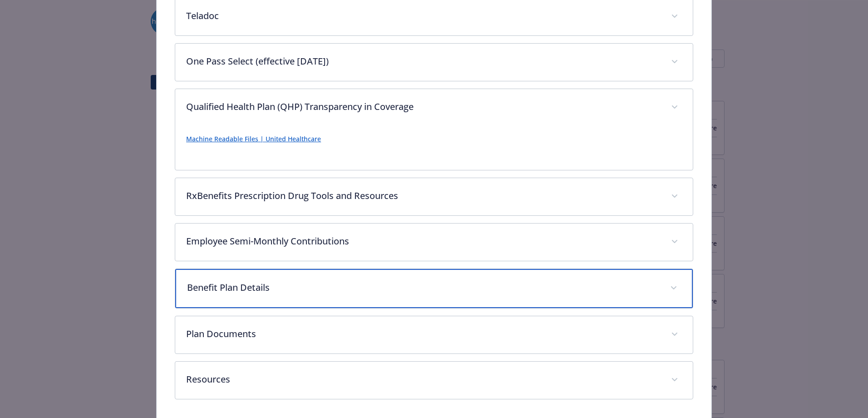 This screenshot has width=868, height=418. What do you see at coordinates (434, 196) in the screenshot?
I see `div: RxBenefits Prescription Drug Tools and Resources` at bounding box center [434, 196].